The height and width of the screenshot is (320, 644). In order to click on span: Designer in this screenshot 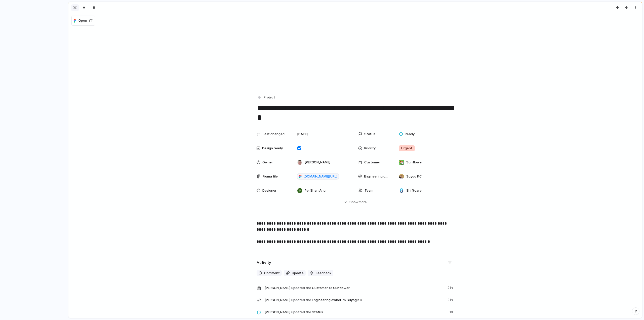, I will do `click(270, 191)`.